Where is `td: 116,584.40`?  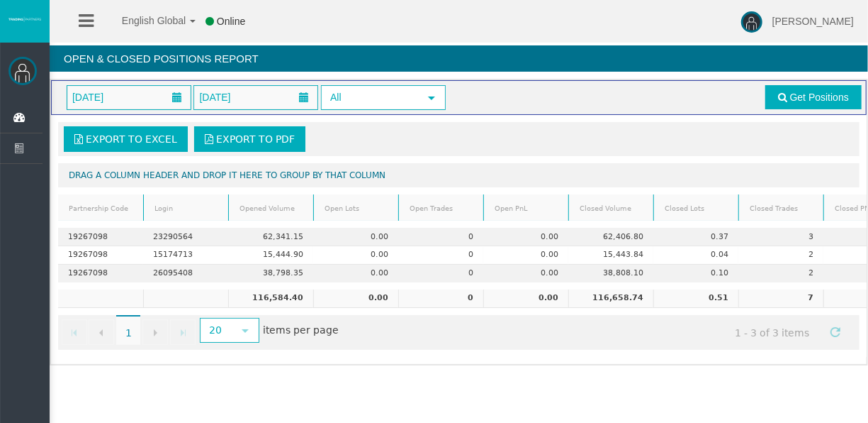
td: 116,584.40 is located at coordinates (271, 299).